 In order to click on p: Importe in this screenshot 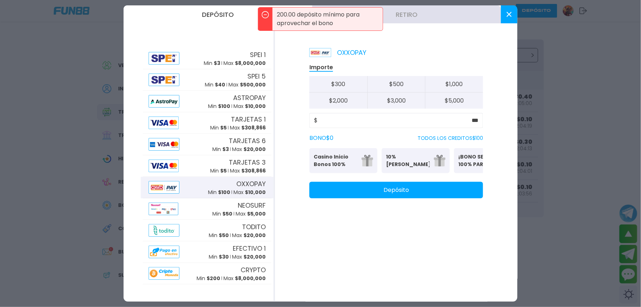, I will do `click(321, 67)`.